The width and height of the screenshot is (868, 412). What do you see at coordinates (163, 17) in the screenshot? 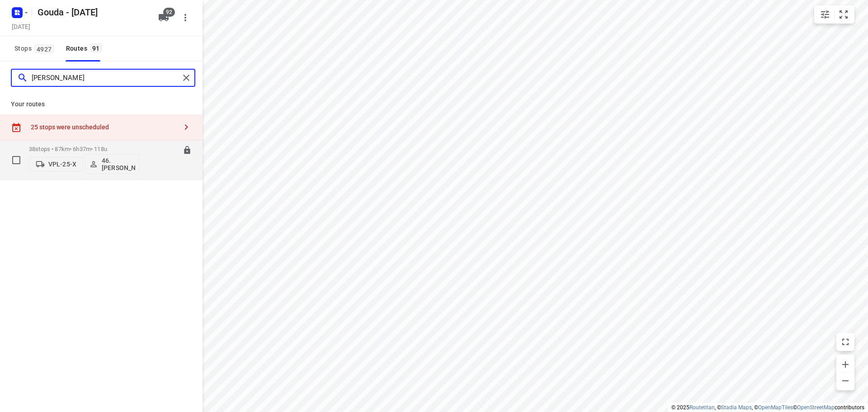
I see `button: 92` at bounding box center [163, 17].